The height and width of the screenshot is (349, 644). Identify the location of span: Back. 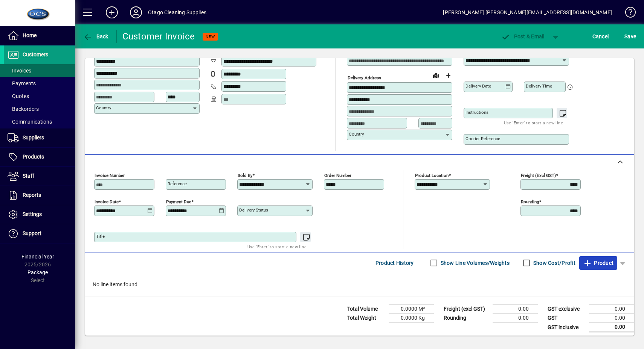
(95, 37).